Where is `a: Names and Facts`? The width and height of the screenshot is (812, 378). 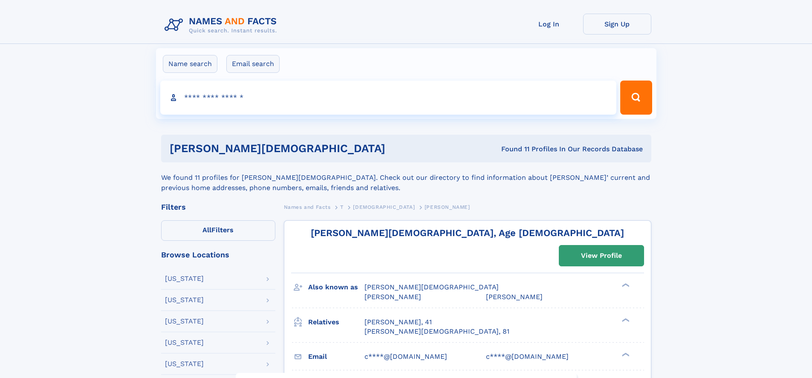 a: Names and Facts is located at coordinates (307, 207).